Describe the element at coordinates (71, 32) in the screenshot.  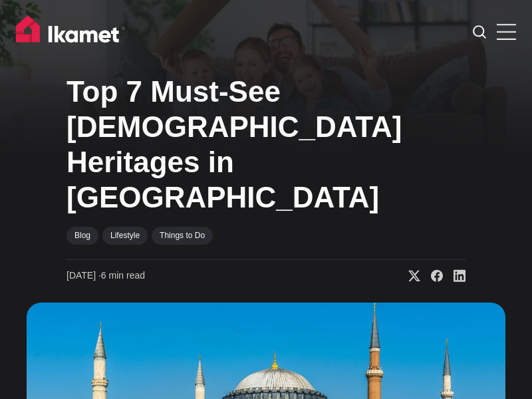
I see `img: Ikamet home` at that location.